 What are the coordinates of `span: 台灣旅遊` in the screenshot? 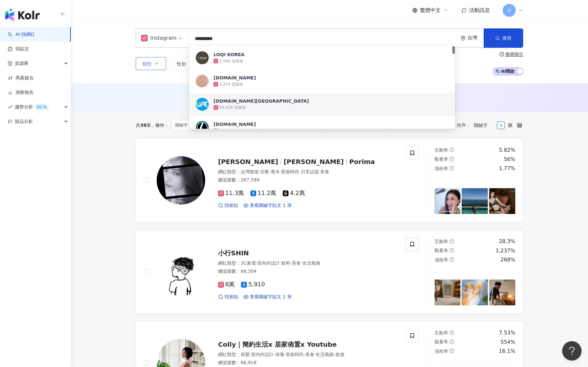 It's located at (250, 172).